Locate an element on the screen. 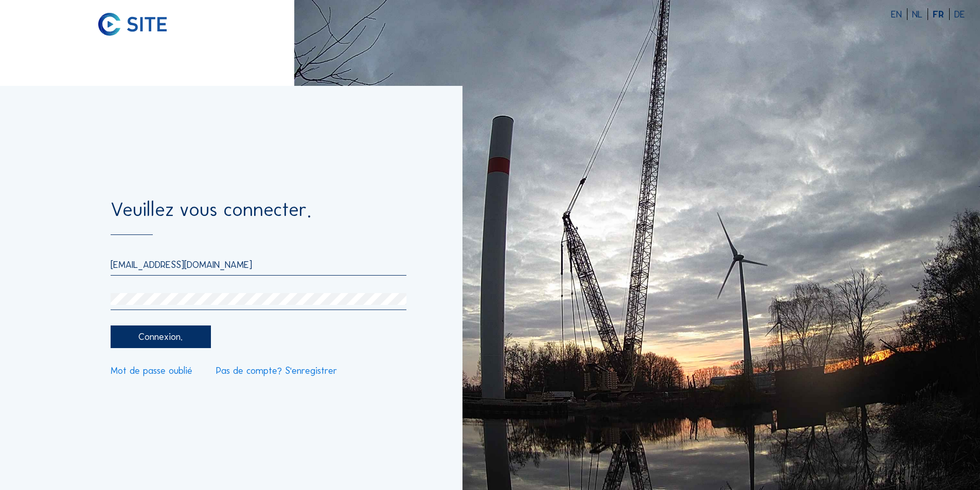 The image size is (980, 490). div: FR is located at coordinates (941, 14).